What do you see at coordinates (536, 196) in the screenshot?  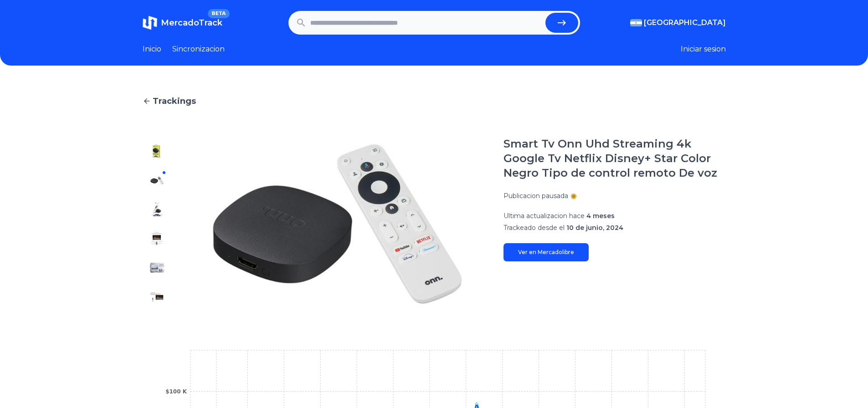 I see `p: Publicacion pausada` at bounding box center [536, 196].